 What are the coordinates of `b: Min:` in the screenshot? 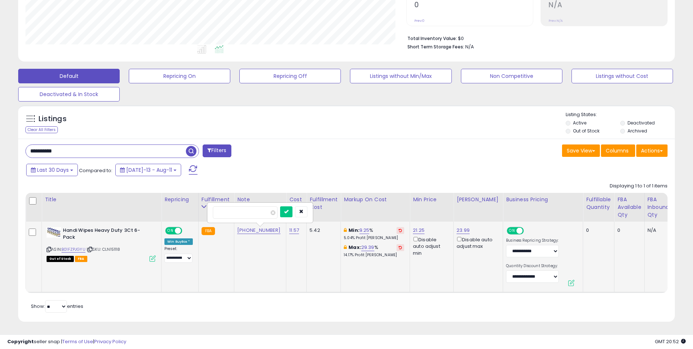 It's located at (354, 230).